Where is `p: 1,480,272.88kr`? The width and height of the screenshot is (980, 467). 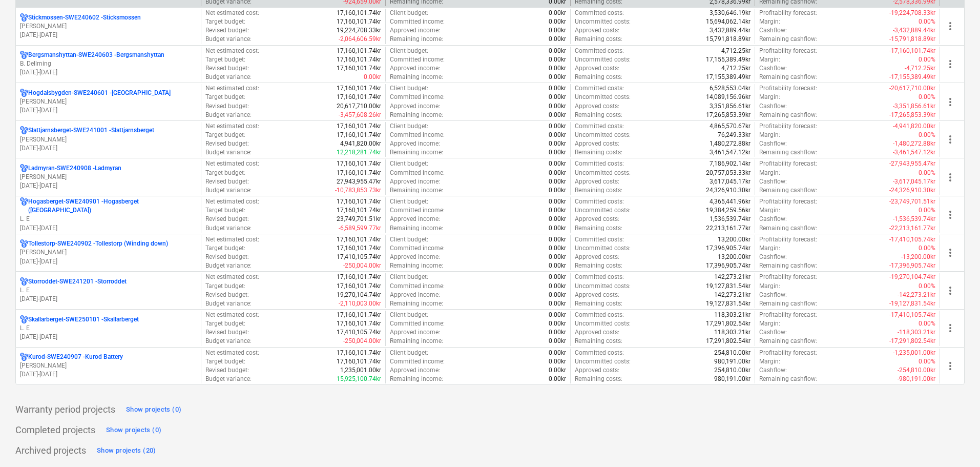 p: 1,480,272.88kr is located at coordinates (730, 144).